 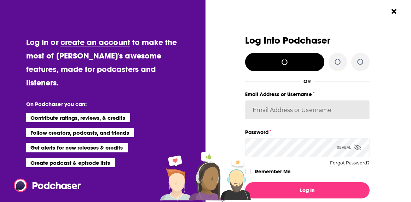 I want to click on div: OR, so click(x=307, y=81).